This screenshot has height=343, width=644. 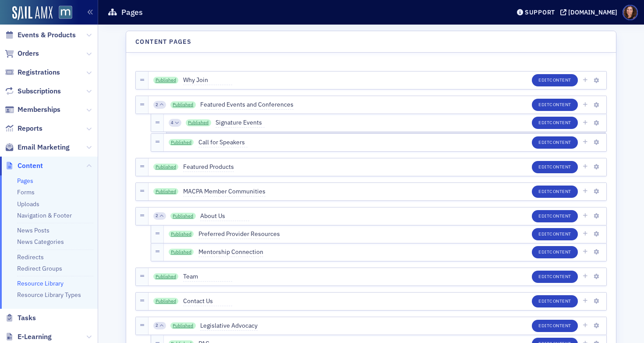 What do you see at coordinates (25, 181) in the screenshot?
I see `a: Pages` at bounding box center [25, 181].